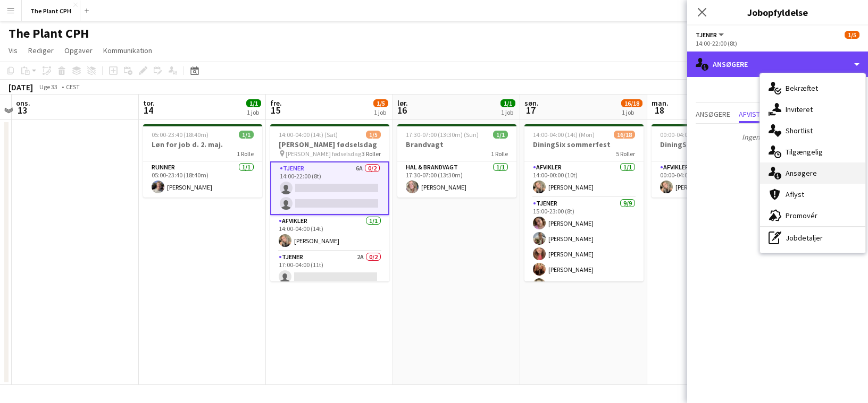 The height and width of the screenshot is (403, 868). Describe the element at coordinates (812, 152) in the screenshot. I see `div: Tilgængelig` at that location.